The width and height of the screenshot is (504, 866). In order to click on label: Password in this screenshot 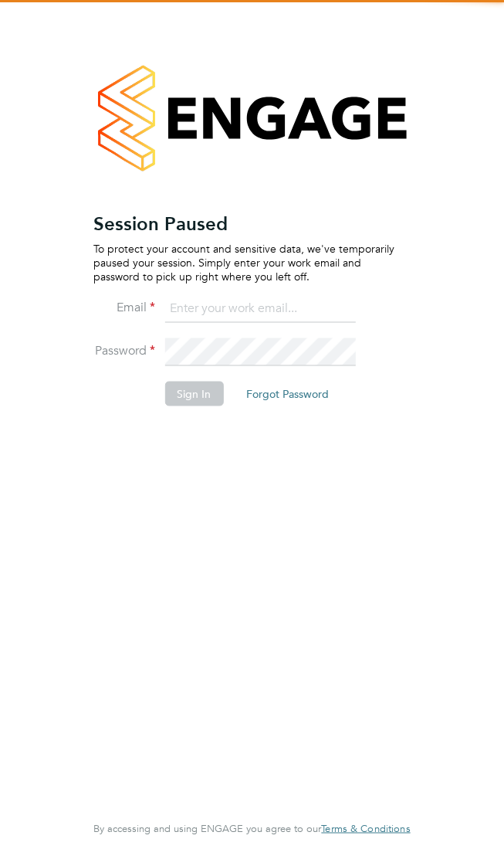, I will do `click(124, 350)`.